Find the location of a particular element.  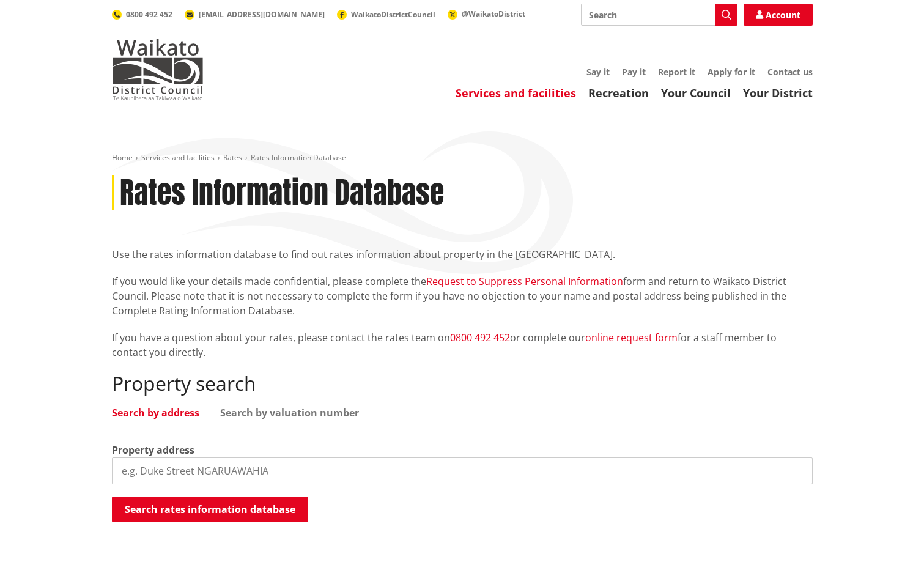

a: Your District is located at coordinates (778, 93).